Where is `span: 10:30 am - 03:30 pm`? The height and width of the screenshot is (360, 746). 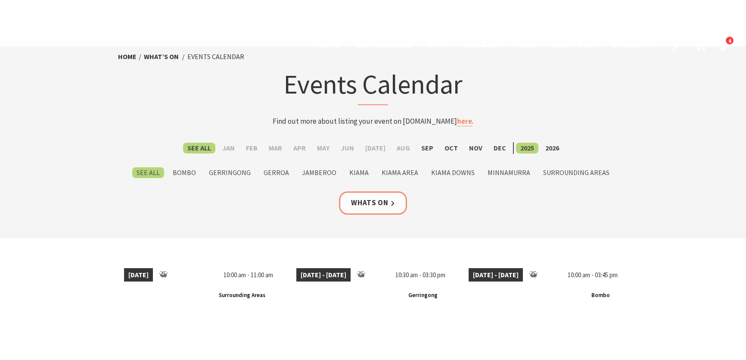 span: 10:30 am - 03:30 pm is located at coordinates (420, 275).